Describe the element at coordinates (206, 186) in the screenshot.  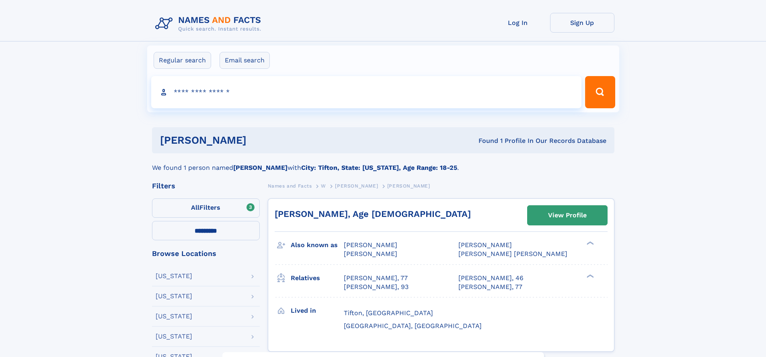
I see `div: Filters` at that location.